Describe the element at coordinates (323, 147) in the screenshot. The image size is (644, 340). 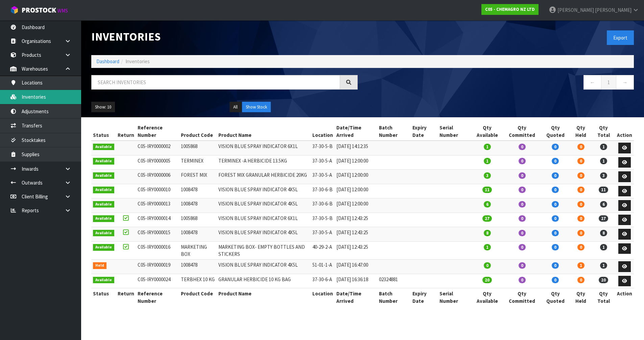
I see `td: 37-30-5-B` at that location.